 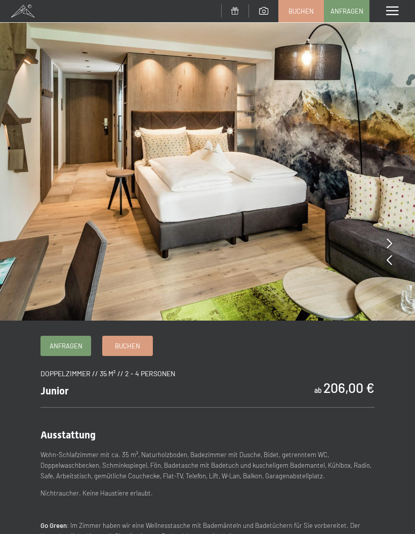 What do you see at coordinates (207, 465) in the screenshot?
I see `p: Wohn-Schlafzimmer mit ca. 35 m², Naturholzboden, Badezimmer mit Dusche, Bidet, getrenntem WC, Dop...` at bounding box center [207, 465].